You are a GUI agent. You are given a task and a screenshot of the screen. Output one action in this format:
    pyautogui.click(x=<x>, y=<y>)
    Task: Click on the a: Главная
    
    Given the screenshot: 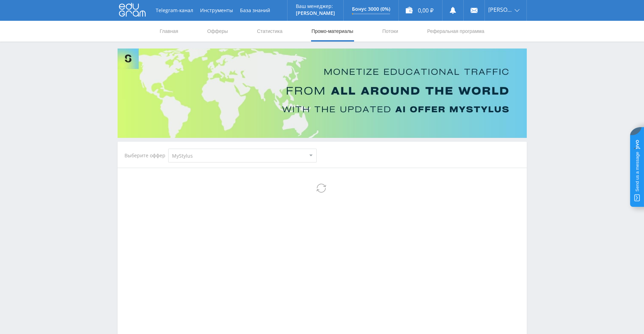 What is the action you would take?
    pyautogui.click(x=169, y=31)
    